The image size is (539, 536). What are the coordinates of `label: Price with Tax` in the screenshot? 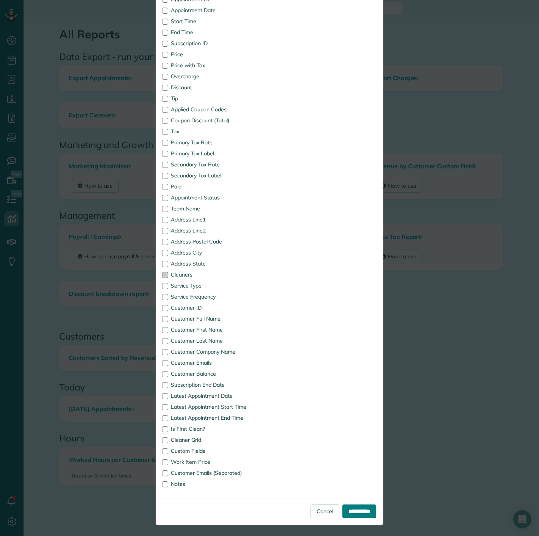 It's located at (213, 65).